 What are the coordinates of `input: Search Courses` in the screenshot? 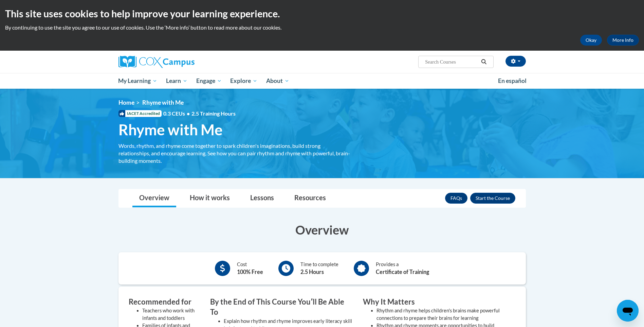 It's located at (452, 62).